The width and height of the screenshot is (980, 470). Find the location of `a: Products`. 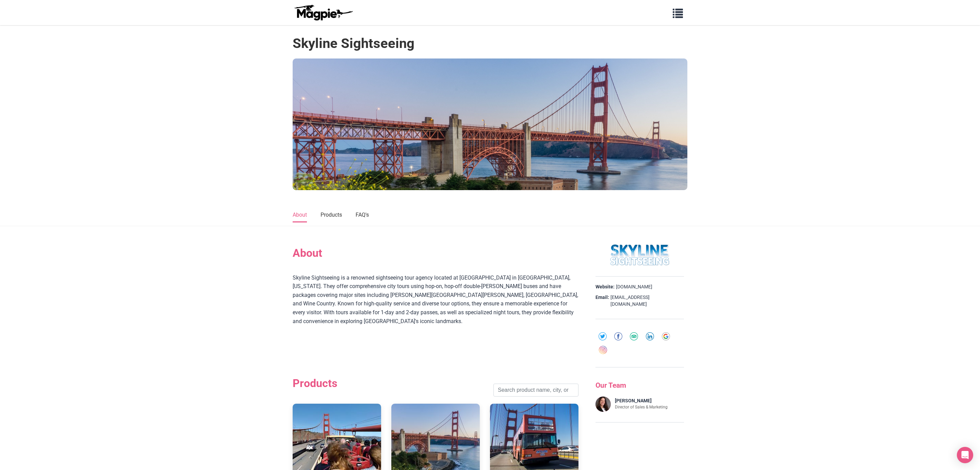

a: Products is located at coordinates (331, 215).